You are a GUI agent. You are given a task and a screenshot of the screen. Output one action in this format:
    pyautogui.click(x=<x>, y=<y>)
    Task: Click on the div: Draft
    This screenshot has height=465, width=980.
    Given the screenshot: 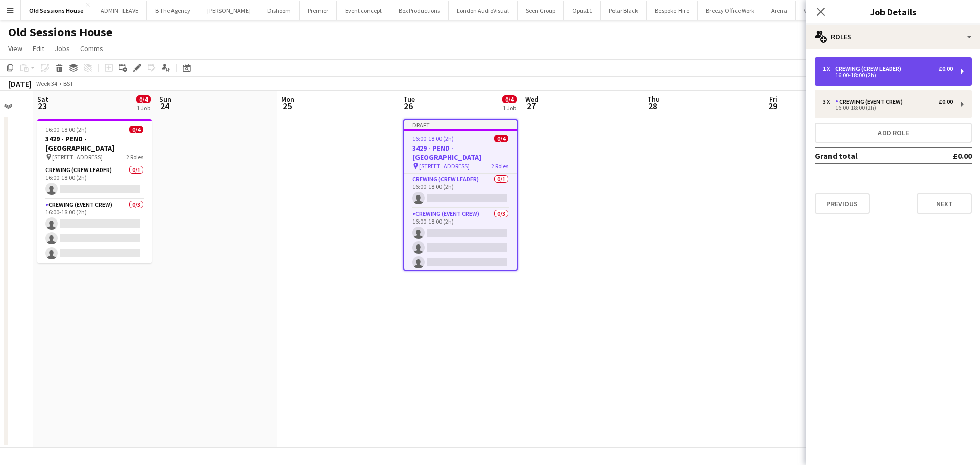 What is the action you would take?
    pyautogui.click(x=461, y=124)
    